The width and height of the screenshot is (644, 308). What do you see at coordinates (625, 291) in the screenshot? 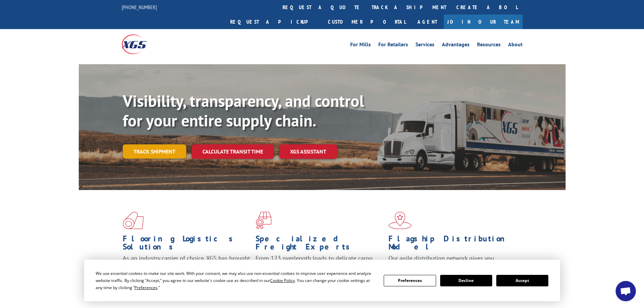
I see `a: Open chat` at bounding box center [625, 291].